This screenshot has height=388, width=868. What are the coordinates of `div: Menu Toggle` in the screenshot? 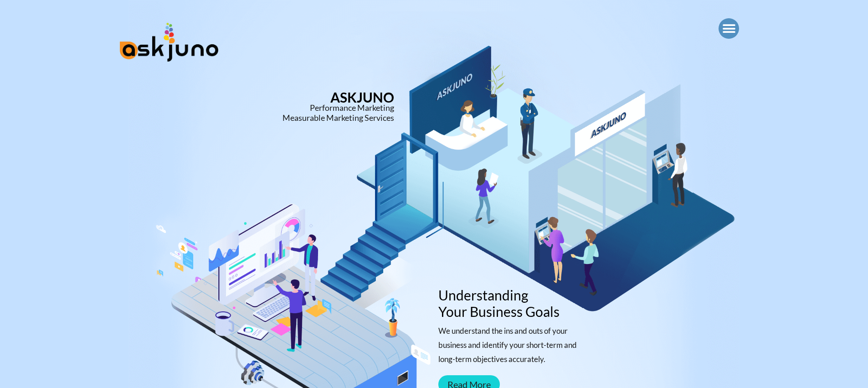 It's located at (729, 29).